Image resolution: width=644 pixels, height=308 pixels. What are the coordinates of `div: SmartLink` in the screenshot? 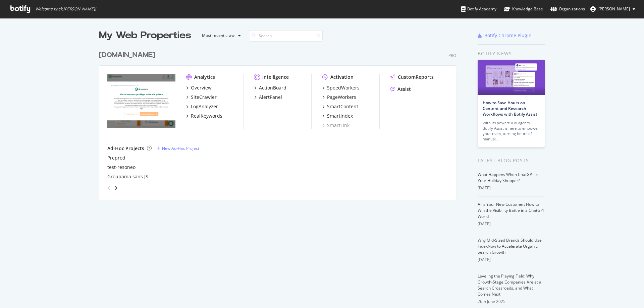 It's located at (336, 125).